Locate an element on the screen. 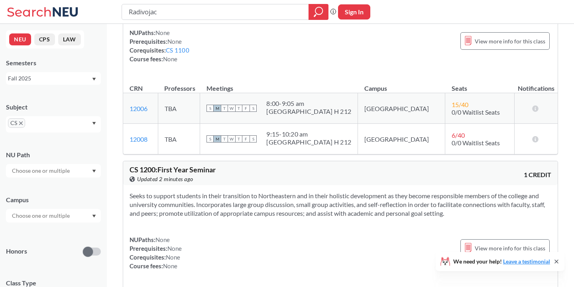  span: 15 / 40 is located at coordinates (460, 104).